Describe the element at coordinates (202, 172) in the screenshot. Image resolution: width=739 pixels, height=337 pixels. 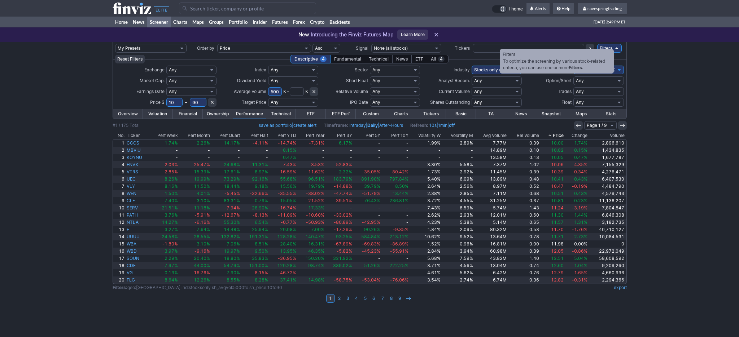
I see `span: 15.39%` at that location.